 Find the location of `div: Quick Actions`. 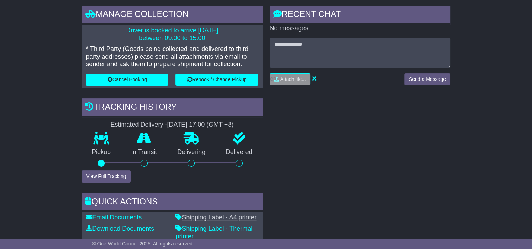

div: Quick Actions is located at coordinates (172, 202).